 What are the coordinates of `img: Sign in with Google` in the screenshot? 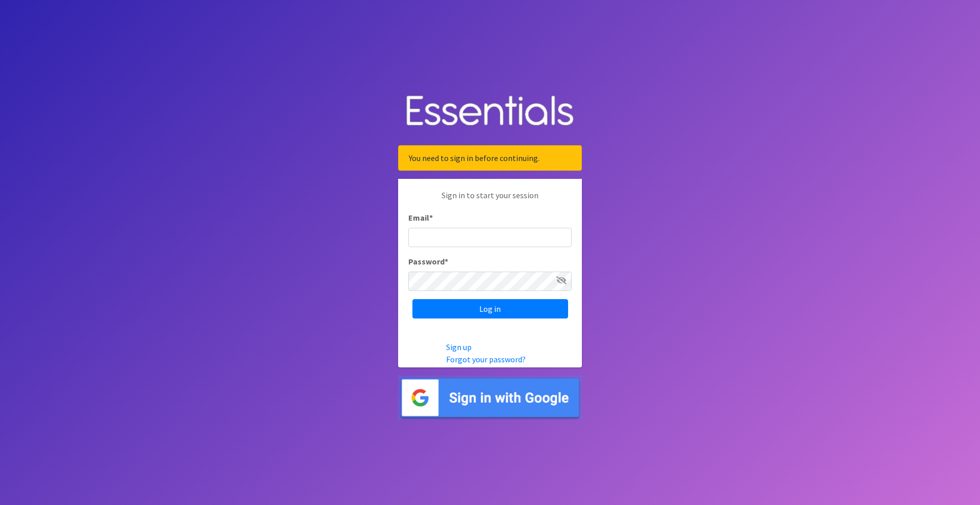 It's located at (490, 398).